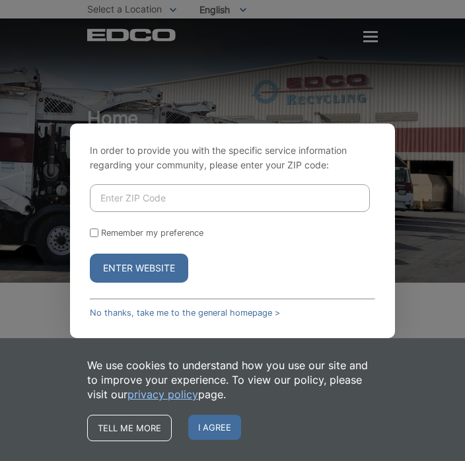  What do you see at coordinates (232, 380) in the screenshot?
I see `p: We use cookies to understand how you use our site and to improve your experience. To view our pol...` at bounding box center [232, 380].